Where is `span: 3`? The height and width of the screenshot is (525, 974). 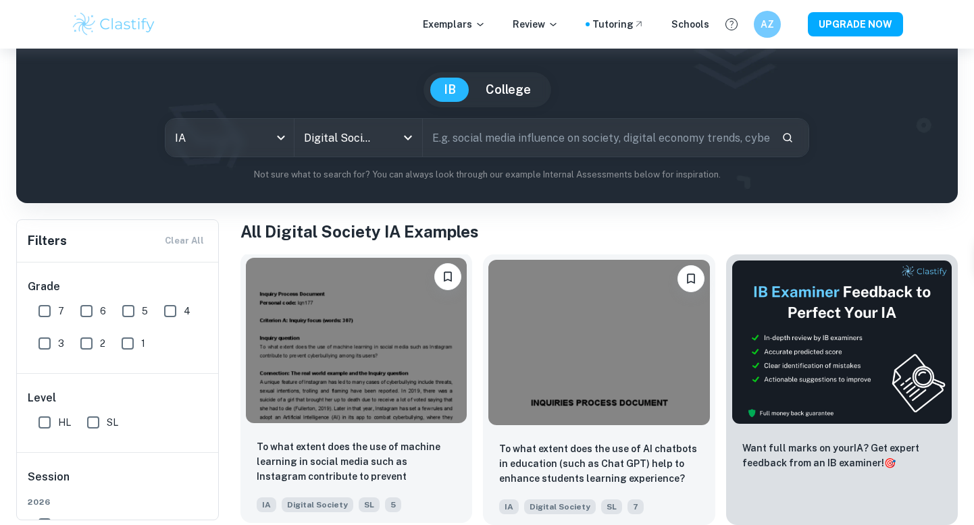
span: 3 is located at coordinates (61, 344).